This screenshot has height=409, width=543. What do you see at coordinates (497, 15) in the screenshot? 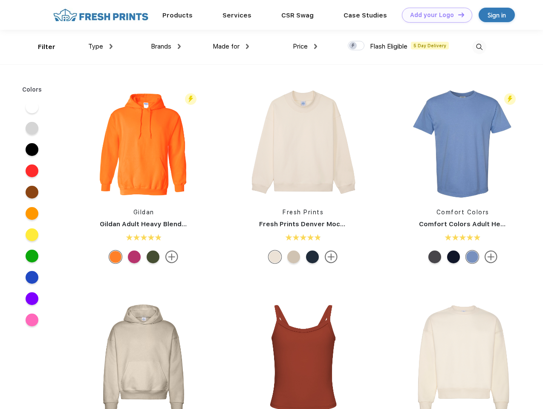
I see `a: Sign in` at bounding box center [497, 15].